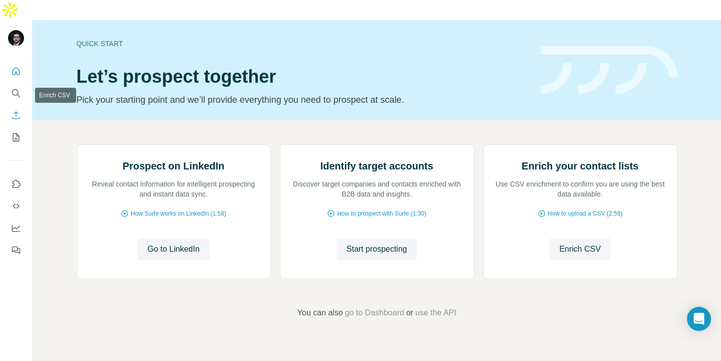  I want to click on span: How Surfe works on LinkedIn (1:58), so click(178, 213).